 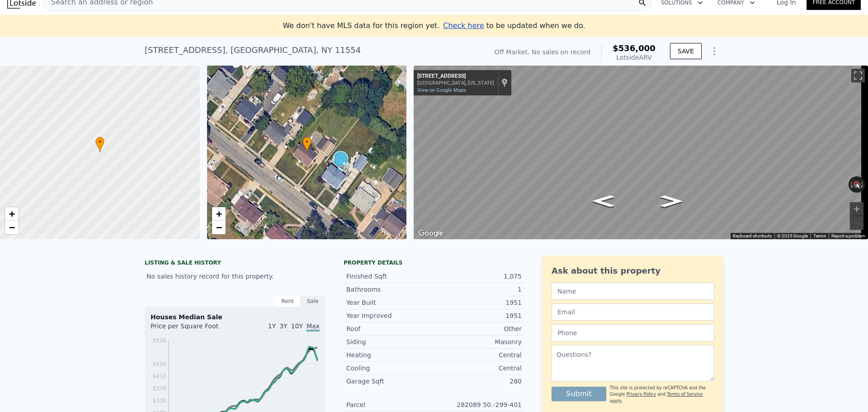 What do you see at coordinates (390, 342) in the screenshot?
I see `div: Siding` at bounding box center [390, 342].